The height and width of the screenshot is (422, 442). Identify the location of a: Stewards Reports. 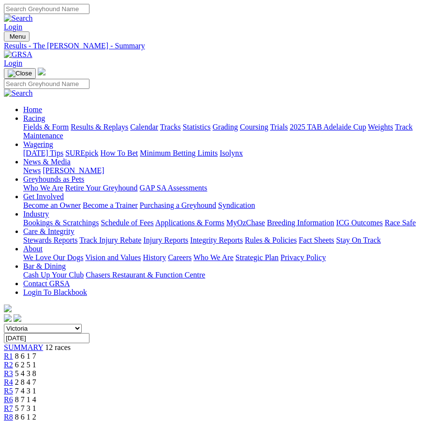
(50, 240).